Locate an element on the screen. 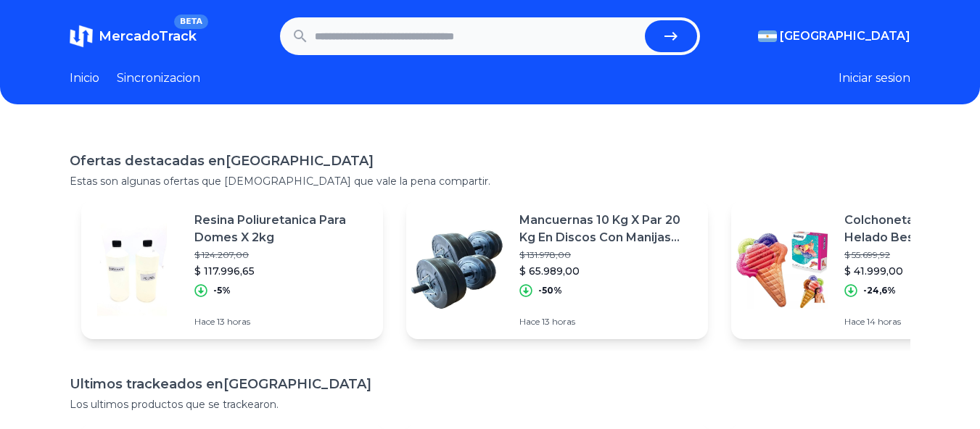 The height and width of the screenshot is (429, 980). a: Featured imageMancuernas 10 Kg X Par 20 Kg En Discos Con Manijas Agarres$ 131.978,00$ 65.989,00-5... is located at coordinates (557, 270).